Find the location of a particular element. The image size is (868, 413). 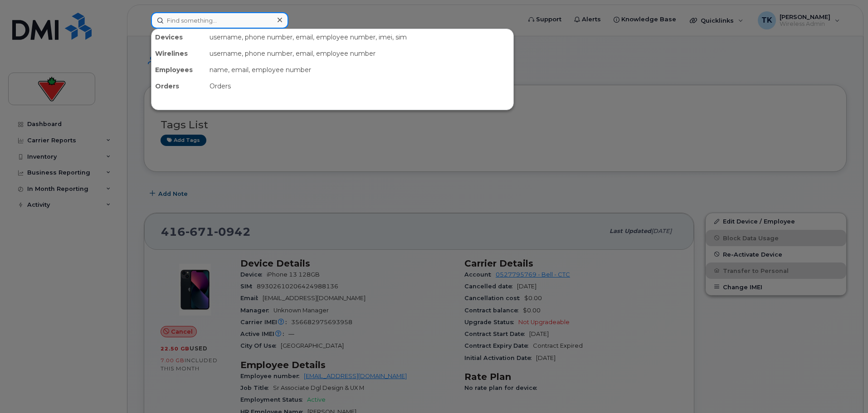

div: username, phone number, email, employee number, imei, sim is located at coordinates (360, 37).